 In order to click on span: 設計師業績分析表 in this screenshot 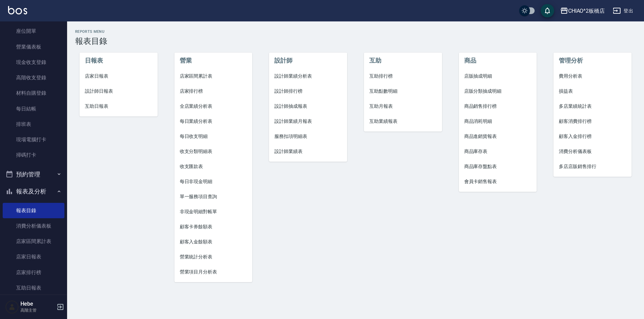, I will do `click(308, 76)`.